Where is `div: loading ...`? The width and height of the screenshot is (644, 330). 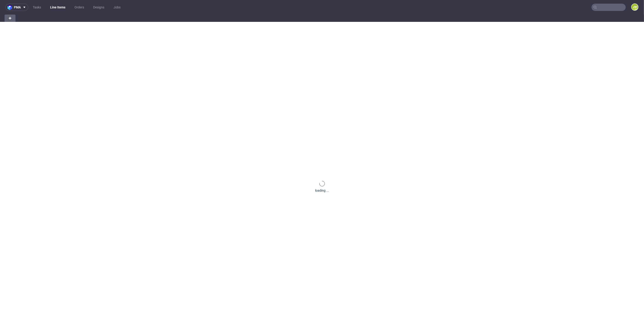
div: loading ... is located at coordinates (322, 191).